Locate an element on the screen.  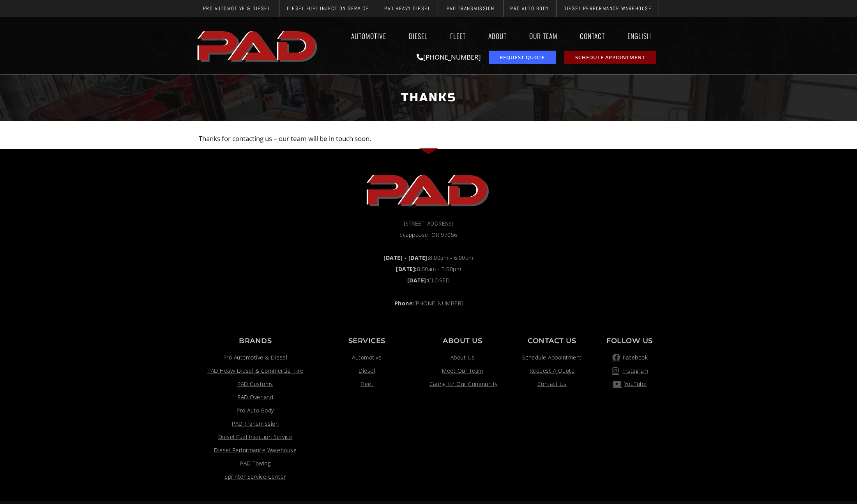
a: English is located at coordinates (641, 36).